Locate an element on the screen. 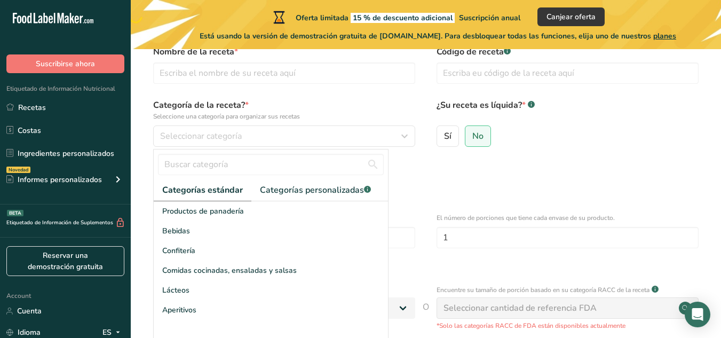 The height and width of the screenshot is (338, 721). span: 15 % de descuento adicional is located at coordinates (402, 18).